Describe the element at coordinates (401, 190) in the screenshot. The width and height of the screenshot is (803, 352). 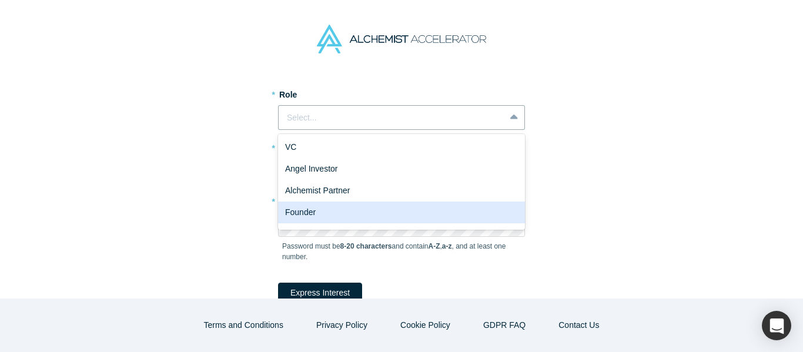
I see `div: Alchemist Partner` at that location.